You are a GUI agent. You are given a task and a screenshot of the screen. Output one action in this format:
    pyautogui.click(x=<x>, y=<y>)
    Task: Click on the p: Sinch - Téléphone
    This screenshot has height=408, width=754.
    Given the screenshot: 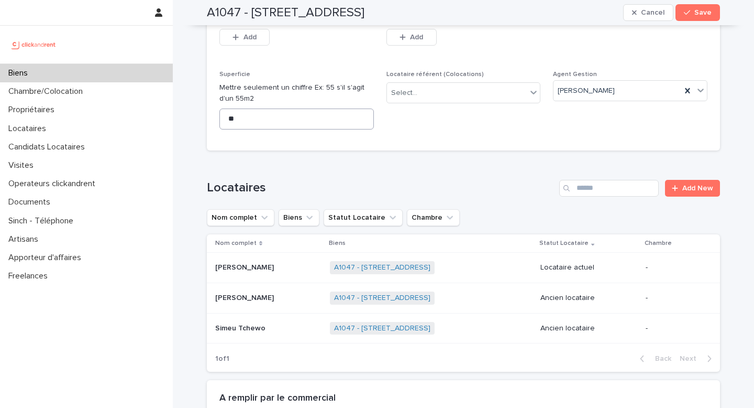 What is the action you would take?
    pyautogui.click(x=43, y=221)
    